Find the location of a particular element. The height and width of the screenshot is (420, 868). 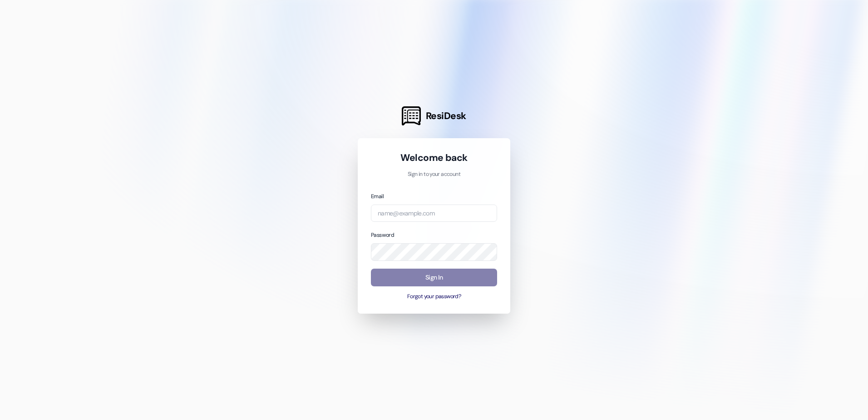

p: Sign in to your account is located at coordinates (434, 174).